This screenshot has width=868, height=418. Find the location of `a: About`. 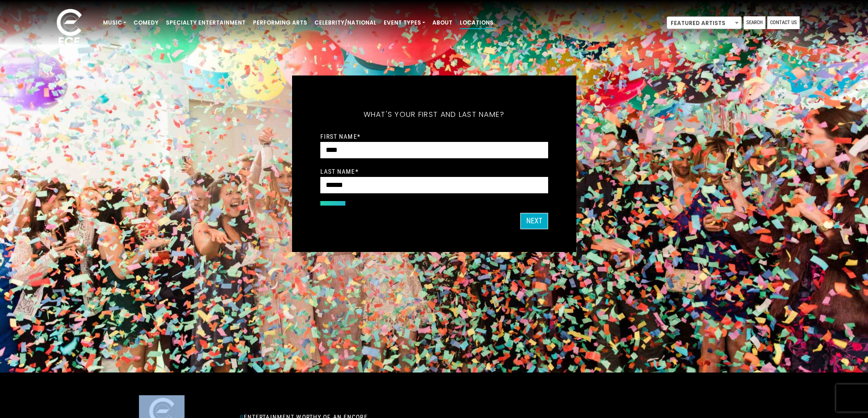

a: About is located at coordinates (442, 23).